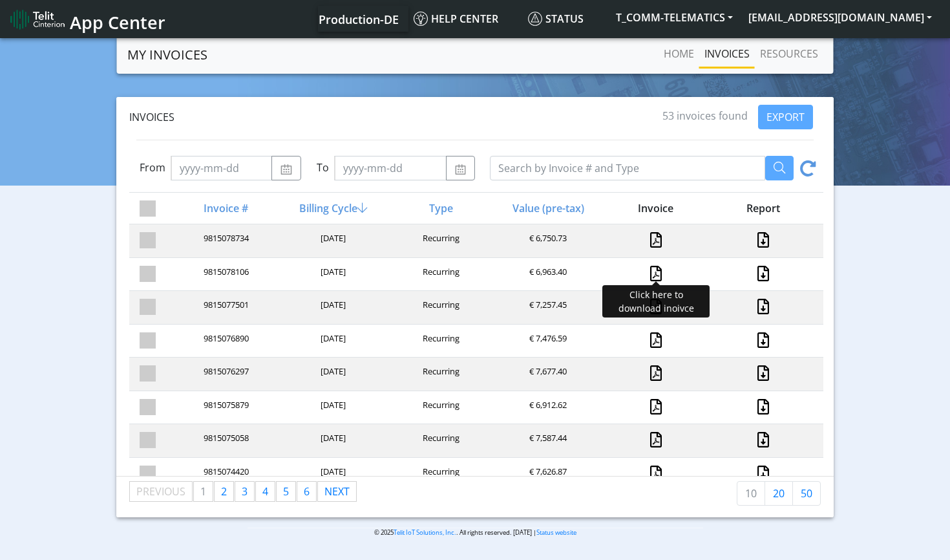 The image size is (950, 560). Describe the element at coordinates (785, 117) in the screenshot. I see `button: EXPORT` at that location.